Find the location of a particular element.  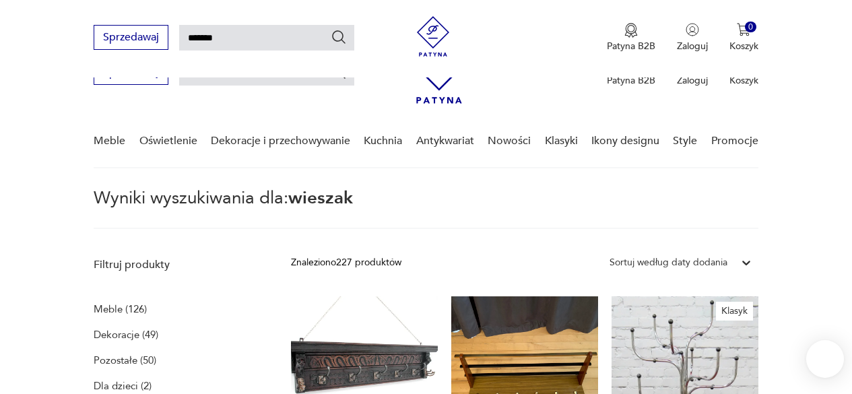

p: Meble (126) is located at coordinates (120, 309).